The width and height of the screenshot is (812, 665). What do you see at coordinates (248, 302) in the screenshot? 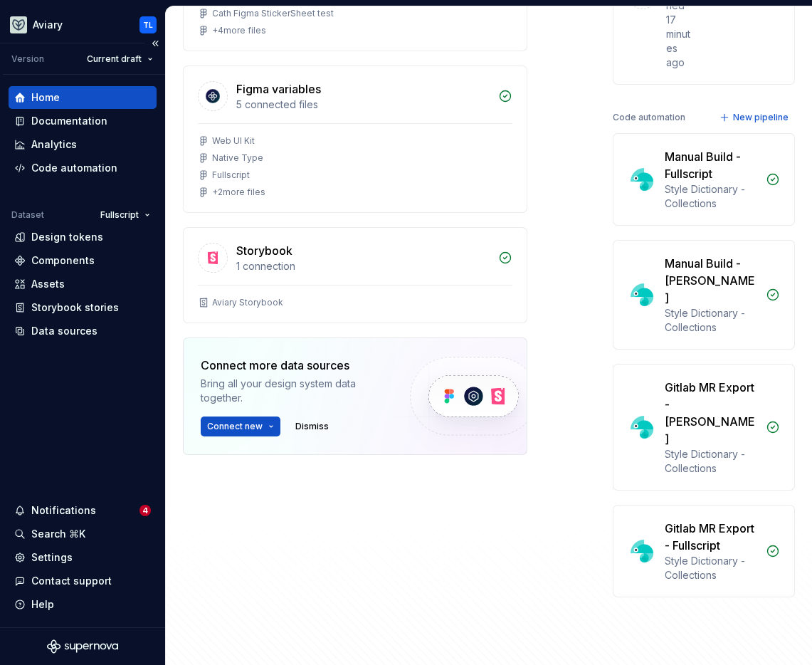
I see `div: Aviary Storybook` at bounding box center [248, 302].